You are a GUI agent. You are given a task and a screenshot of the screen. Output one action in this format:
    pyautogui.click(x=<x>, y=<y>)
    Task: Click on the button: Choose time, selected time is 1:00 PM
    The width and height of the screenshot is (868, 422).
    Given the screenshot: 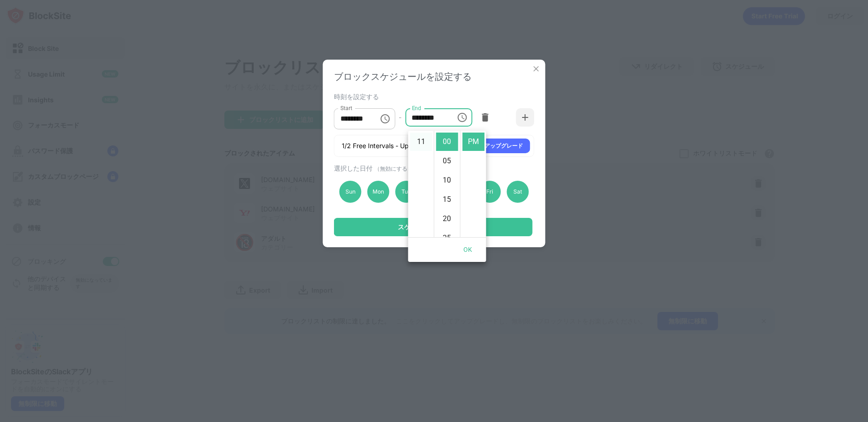 What is the action you would take?
    pyautogui.click(x=462, y=118)
    